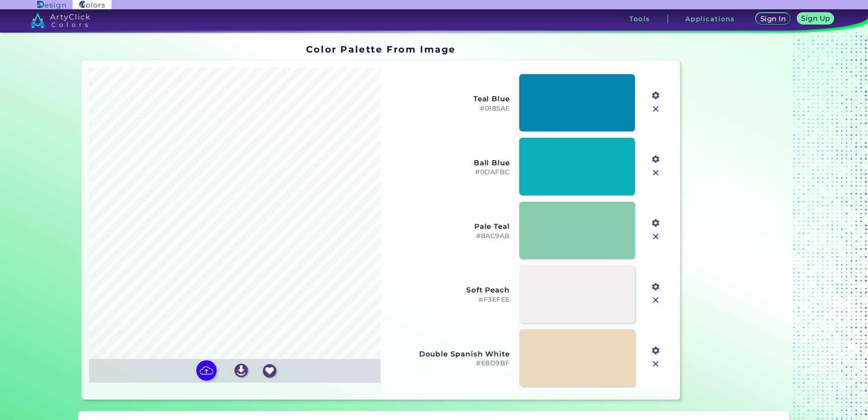 This screenshot has width=868, height=420. I want to click on h5: #F3EFEE, so click(449, 300).